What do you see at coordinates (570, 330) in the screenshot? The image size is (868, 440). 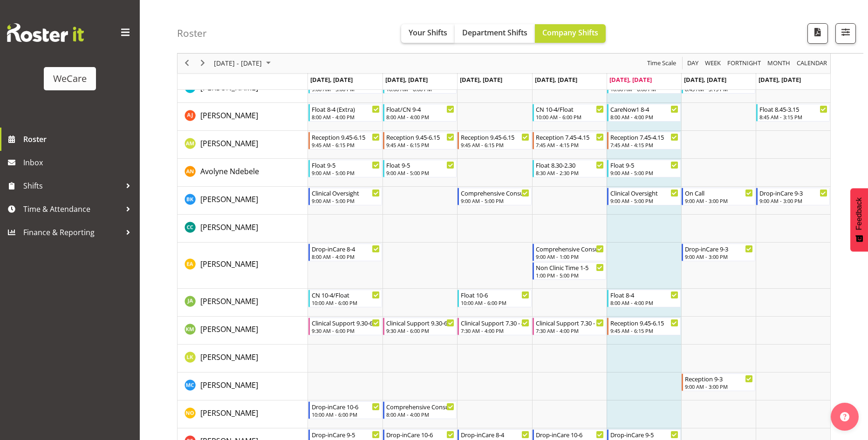 I see `div: 7:30 AM - 4:00 PM` at bounding box center [570, 330].